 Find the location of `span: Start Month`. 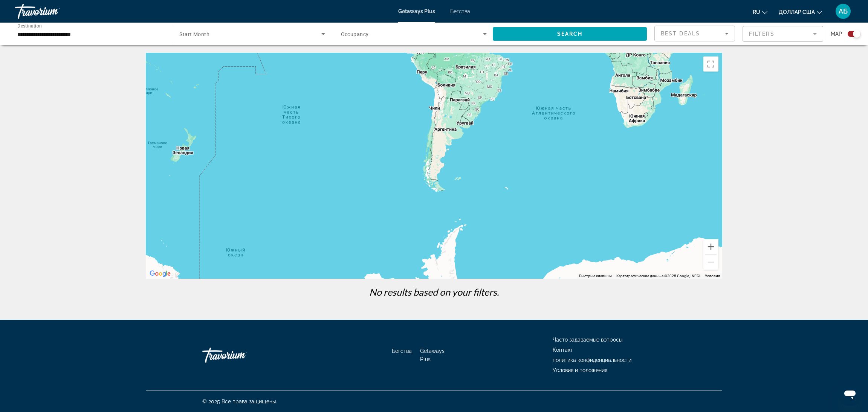

span: Start Month is located at coordinates (194, 34).